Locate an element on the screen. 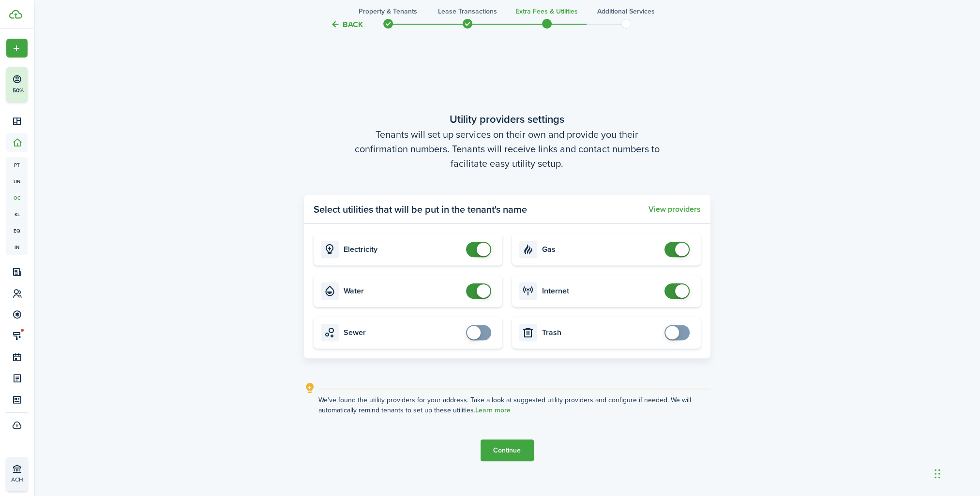 The width and height of the screenshot is (980, 496). card-title: Trash is located at coordinates (600, 333).